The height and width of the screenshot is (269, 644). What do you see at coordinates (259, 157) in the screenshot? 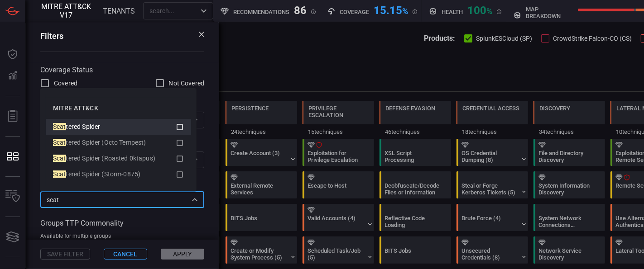
I see `div: Create Account (3)` at bounding box center [259, 157].